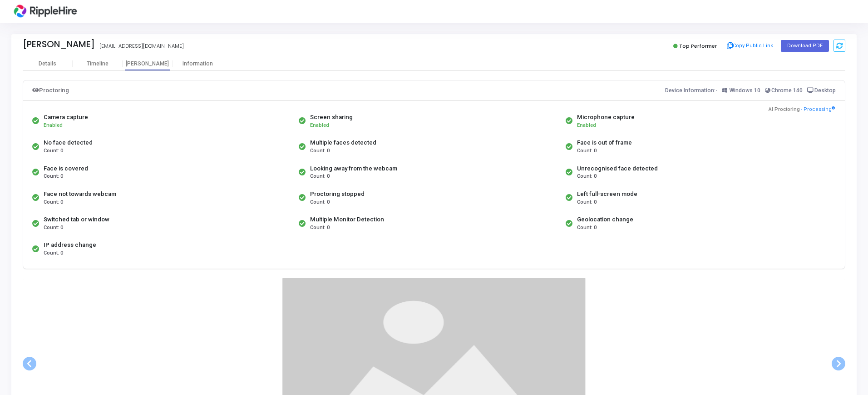 This screenshot has height=395, width=868. What do you see at coordinates (605, 220) in the screenshot?
I see `div: Geolocation change` at bounding box center [605, 220].